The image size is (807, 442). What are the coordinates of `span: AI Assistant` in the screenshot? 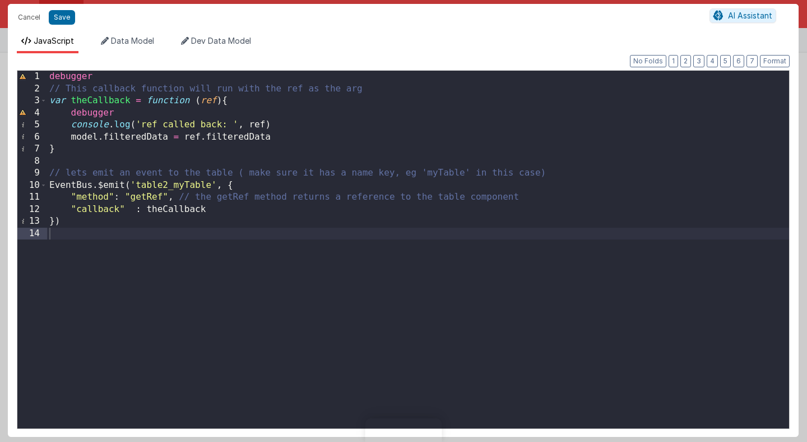 It's located at (750, 15).